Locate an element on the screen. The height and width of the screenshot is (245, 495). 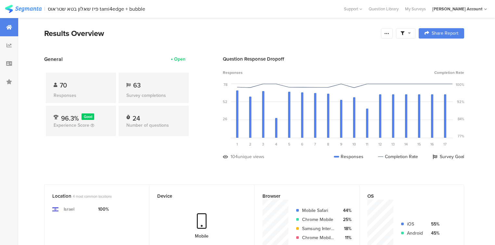
div: Results Overview is located at coordinates (211, 33).